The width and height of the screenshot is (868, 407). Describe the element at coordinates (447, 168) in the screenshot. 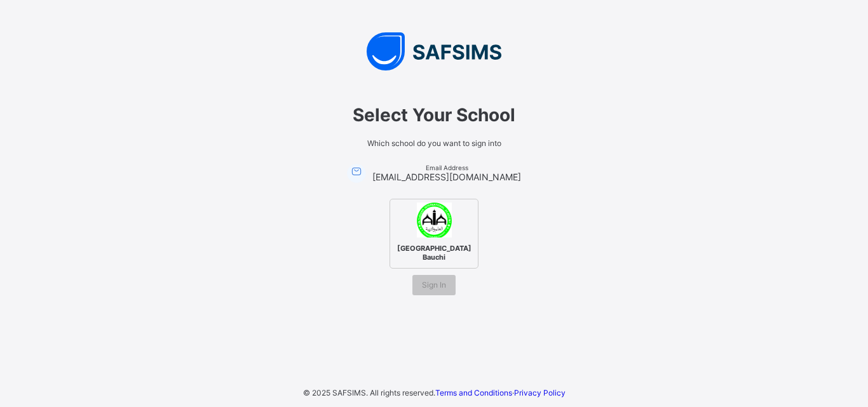

I see `span: Email Address` at that location.